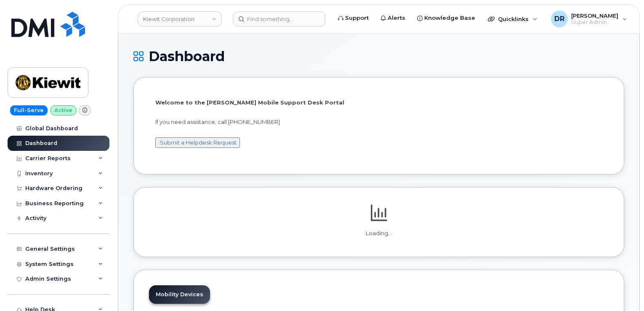 The height and width of the screenshot is (311, 644). Describe the element at coordinates (198, 142) in the screenshot. I see `button: Submit a Helpdesk Request` at that location.